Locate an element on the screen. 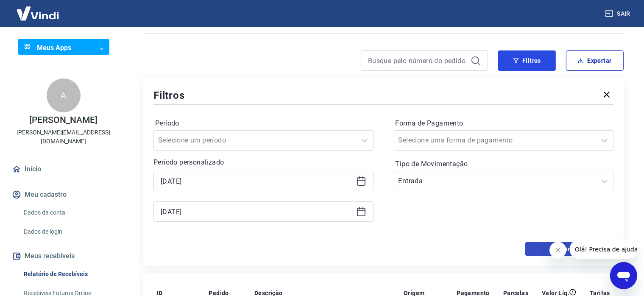 The width and height of the screenshot is (644, 296). button: Meus recebíveis is located at coordinates (63, 257).